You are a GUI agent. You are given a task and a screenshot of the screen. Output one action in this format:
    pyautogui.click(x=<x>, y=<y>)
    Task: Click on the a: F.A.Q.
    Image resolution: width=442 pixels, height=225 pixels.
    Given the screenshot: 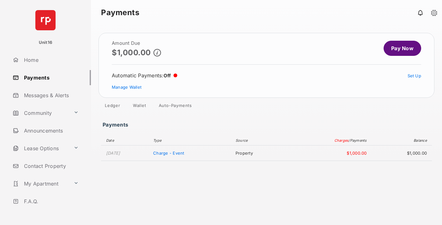 What is the action you would take?
    pyautogui.click(x=51, y=201)
    